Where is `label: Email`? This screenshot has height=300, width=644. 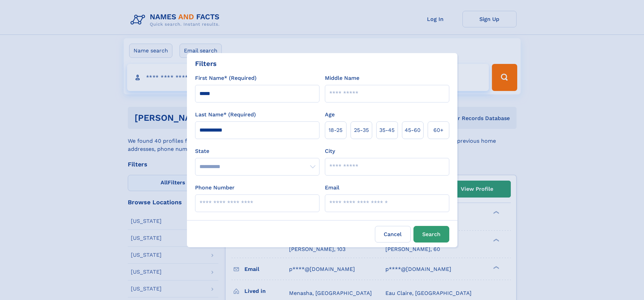 label: Email is located at coordinates (332, 188).